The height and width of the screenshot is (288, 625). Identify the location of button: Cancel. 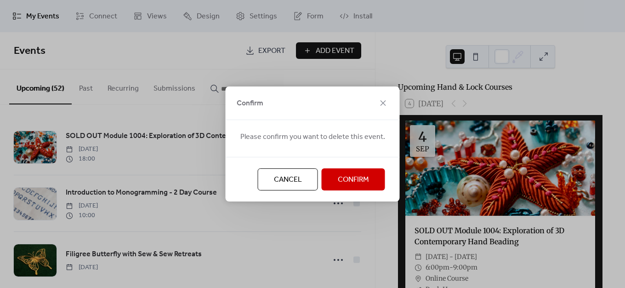
(288, 179).